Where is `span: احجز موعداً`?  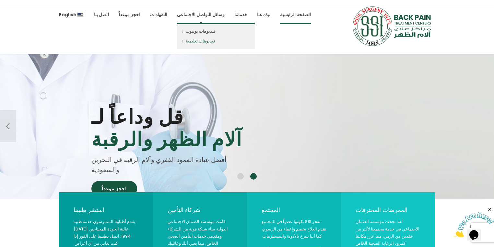
span: احجز موعداً is located at coordinates (114, 189).